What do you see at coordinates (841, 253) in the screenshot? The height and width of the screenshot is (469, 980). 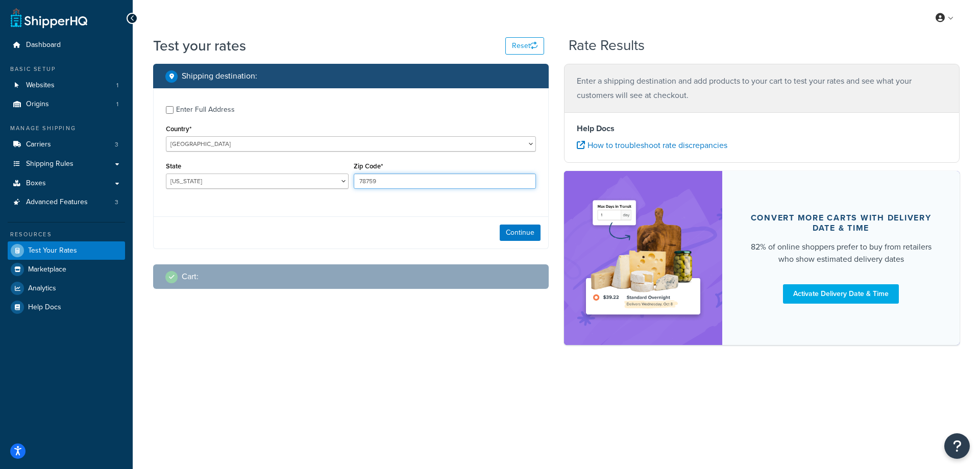 I see `div: 82% of online shoppers prefer to buy from retailers who show estimated delivery dates` at bounding box center [841, 253].